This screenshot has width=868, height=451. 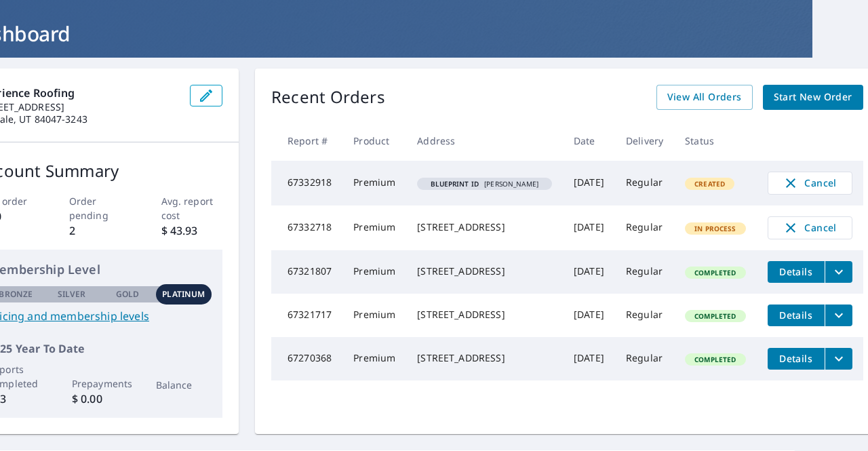 I want to click on p: Prepayments, so click(x=100, y=383).